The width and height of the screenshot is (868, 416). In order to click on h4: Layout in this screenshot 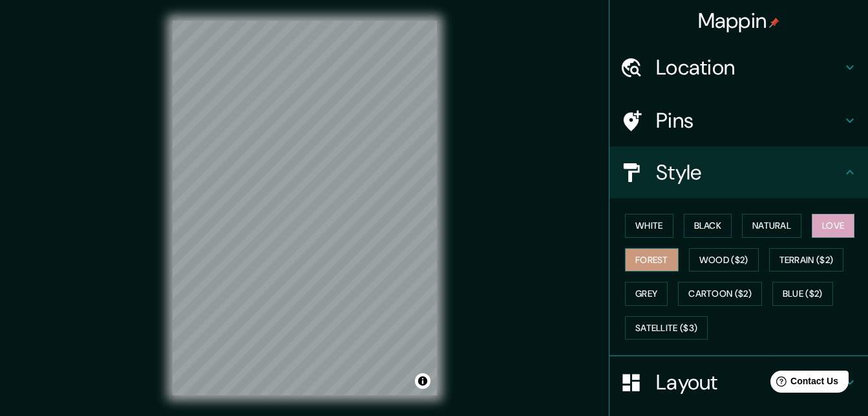, I will do `click(749, 382)`.